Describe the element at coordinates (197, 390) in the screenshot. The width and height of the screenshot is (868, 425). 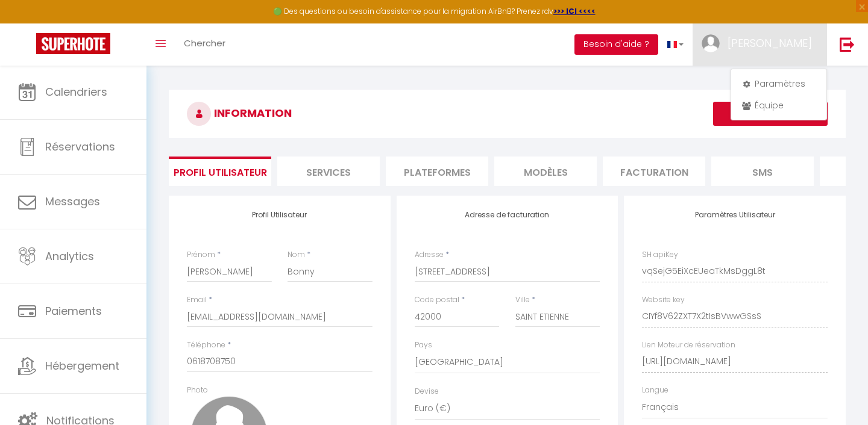
I see `label: Photo` at that location.